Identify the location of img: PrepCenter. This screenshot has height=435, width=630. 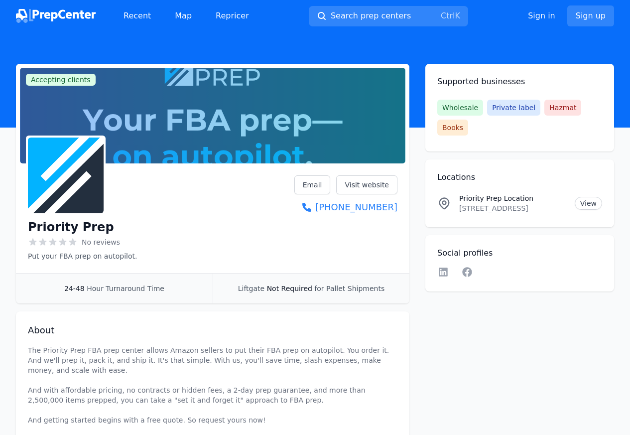
(56, 16).